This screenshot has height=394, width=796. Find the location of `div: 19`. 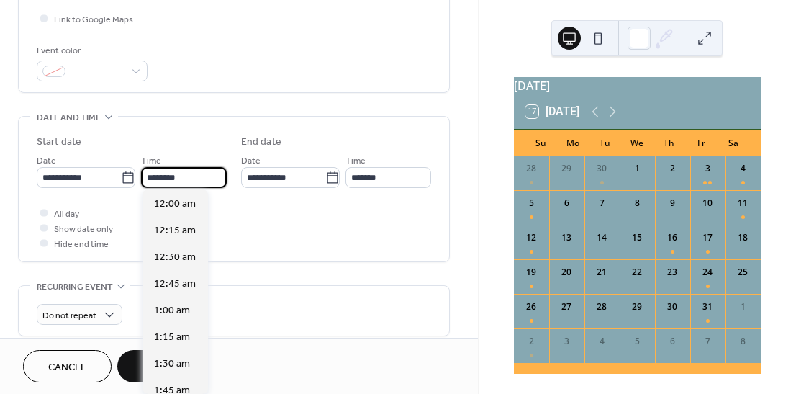

div: 19 is located at coordinates (531, 272).